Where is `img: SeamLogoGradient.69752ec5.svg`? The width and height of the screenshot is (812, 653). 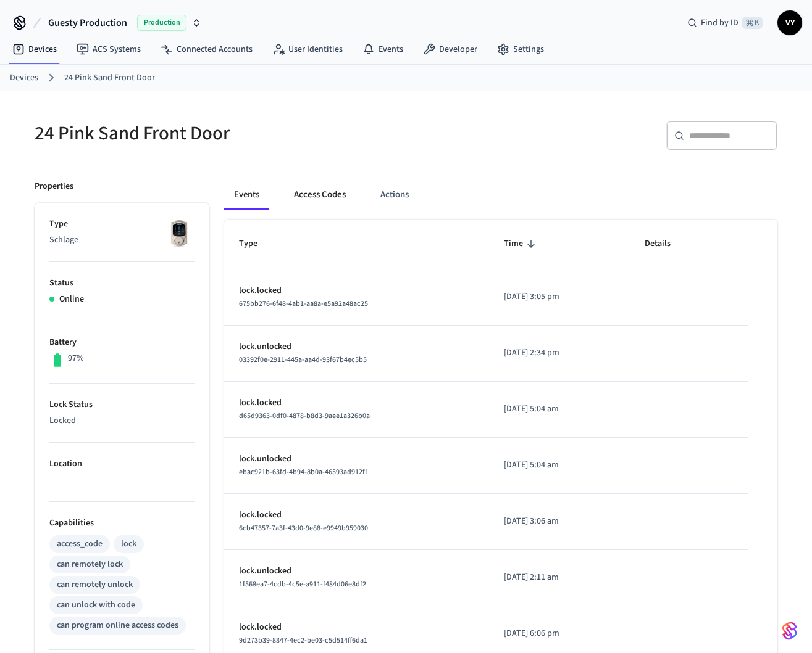
img: SeamLogoGradient.69752ec5.svg is located at coordinates (790, 632).